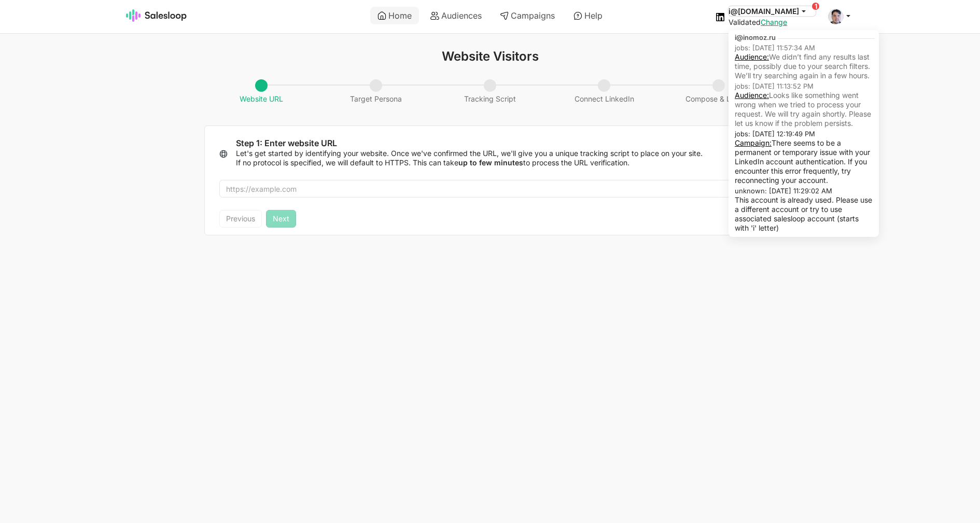 This screenshot has height=523, width=980. Describe the element at coordinates (490, 92) in the screenshot. I see `span: Tracking Script` at that location.